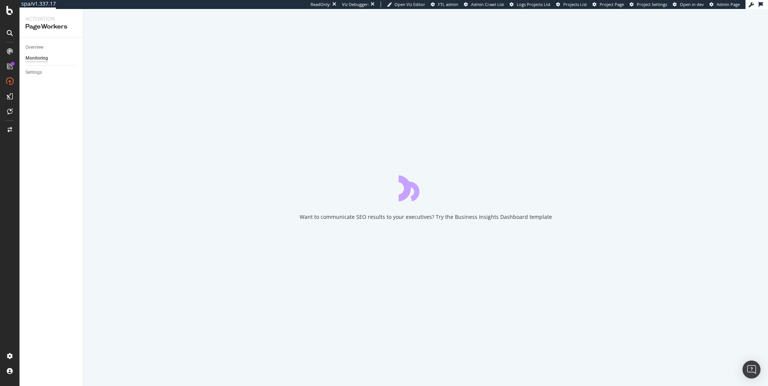 This screenshot has width=768, height=386. Describe the element at coordinates (406, 4) in the screenshot. I see `a: Open Viz Editor` at that location.